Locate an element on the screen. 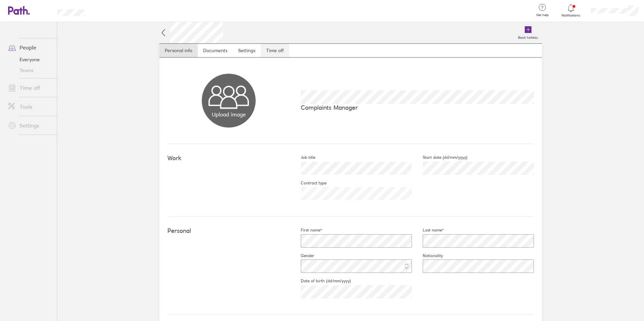 The width and height of the screenshot is (644, 321). a: People is located at coordinates (30, 48).